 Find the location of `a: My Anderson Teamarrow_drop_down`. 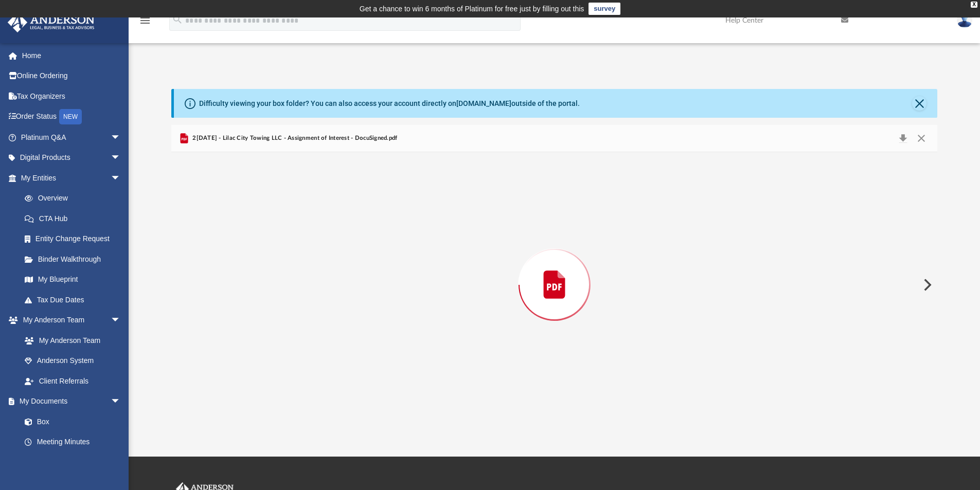

a: My Anderson Teamarrow_drop_down is located at coordinates (69, 321).